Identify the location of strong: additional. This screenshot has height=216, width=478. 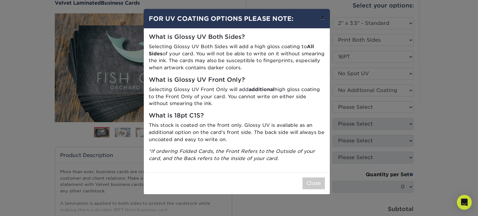
(261, 89).